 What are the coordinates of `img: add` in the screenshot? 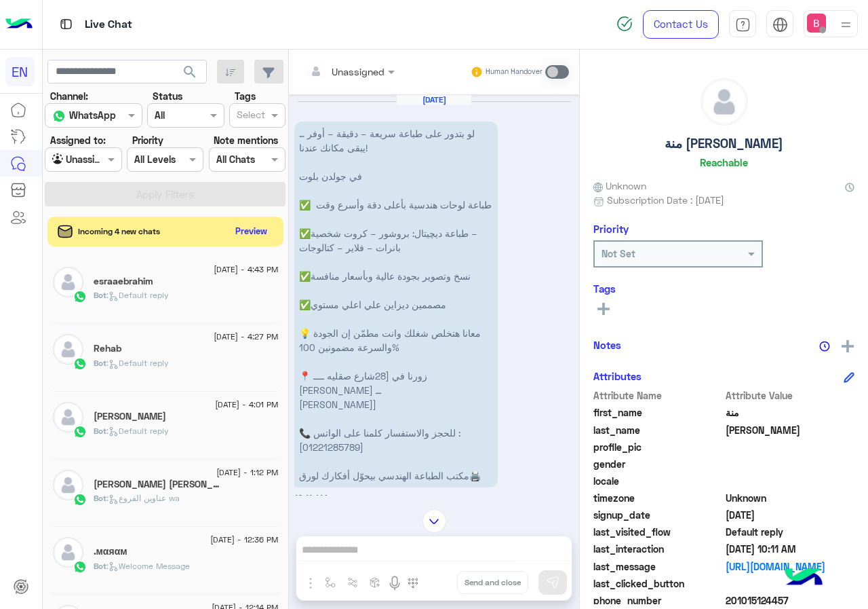 It's located at (848, 346).